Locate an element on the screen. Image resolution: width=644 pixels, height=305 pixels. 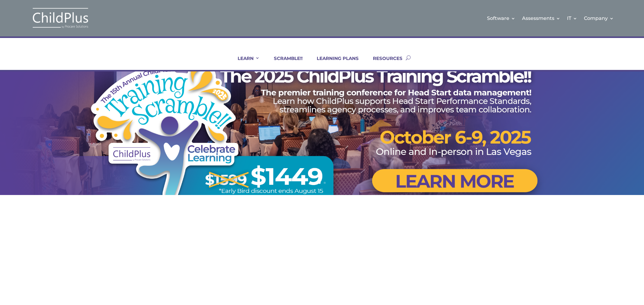
a: RESOURCES is located at coordinates (384, 63).